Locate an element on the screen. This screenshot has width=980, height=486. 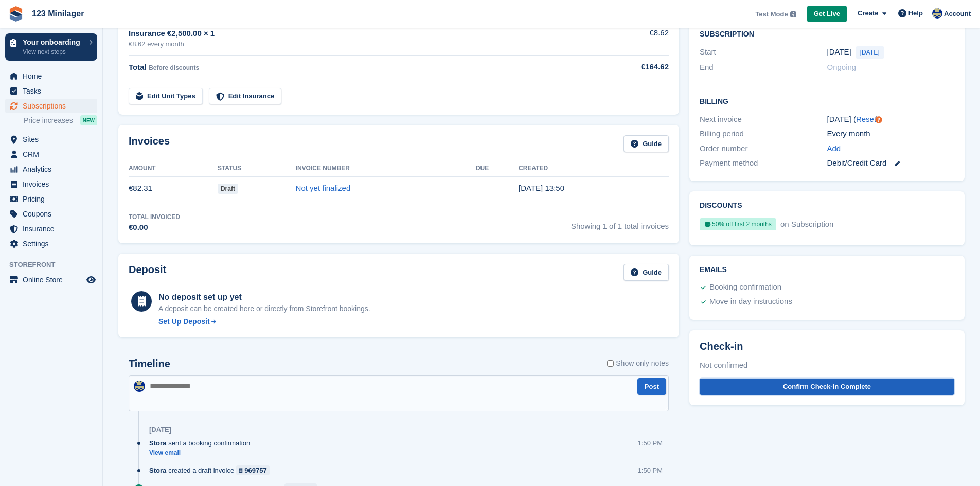
div: Payment method is located at coordinates (762, 163).